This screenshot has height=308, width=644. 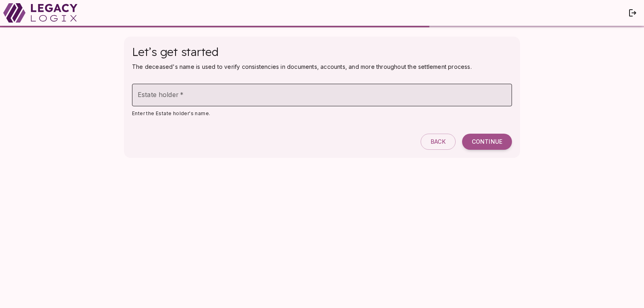 I want to click on button: Continue, so click(x=487, y=142).